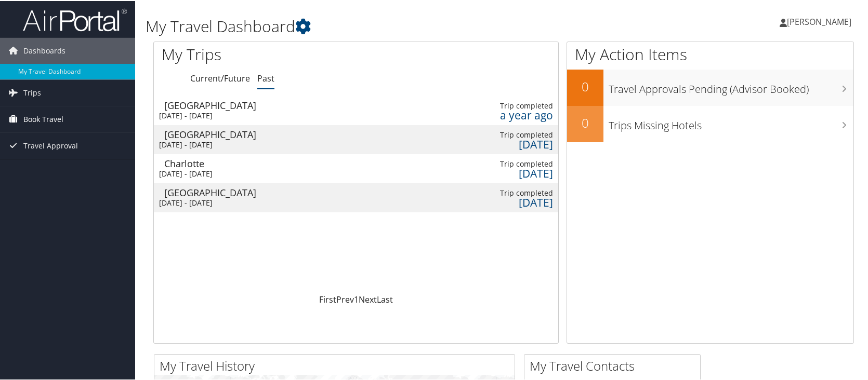 The image size is (868, 380). Describe the element at coordinates (50, 145) in the screenshot. I see `span: Travel Approval` at that location.